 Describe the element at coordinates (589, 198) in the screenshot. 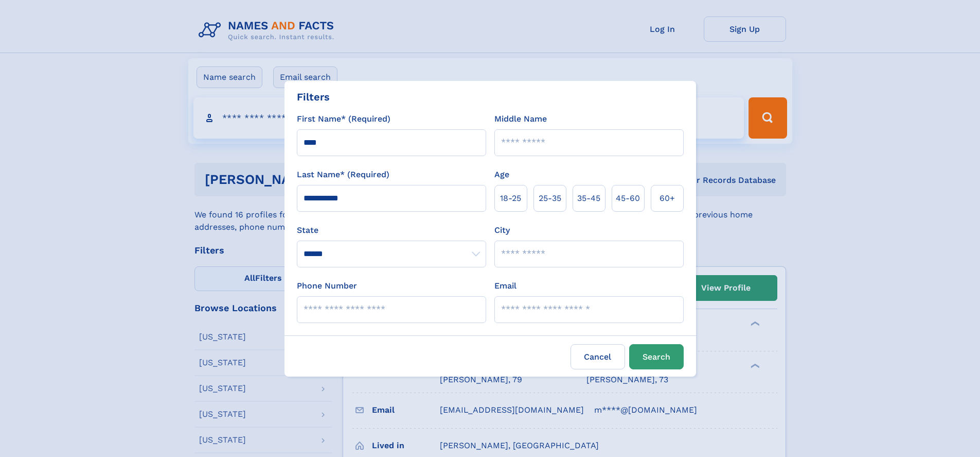

I see `span: 35‑45` at that location.